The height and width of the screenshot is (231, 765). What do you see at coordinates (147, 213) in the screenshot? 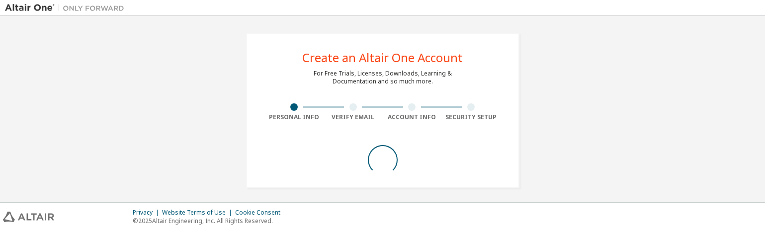
I see `div: Privacy` at bounding box center [147, 213].